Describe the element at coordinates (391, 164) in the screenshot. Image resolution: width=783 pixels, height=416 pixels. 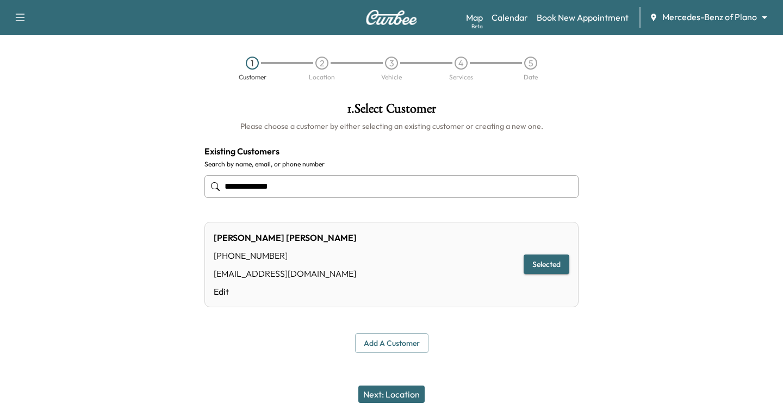
I see `label: Search by name, email, or phone number` at that location.